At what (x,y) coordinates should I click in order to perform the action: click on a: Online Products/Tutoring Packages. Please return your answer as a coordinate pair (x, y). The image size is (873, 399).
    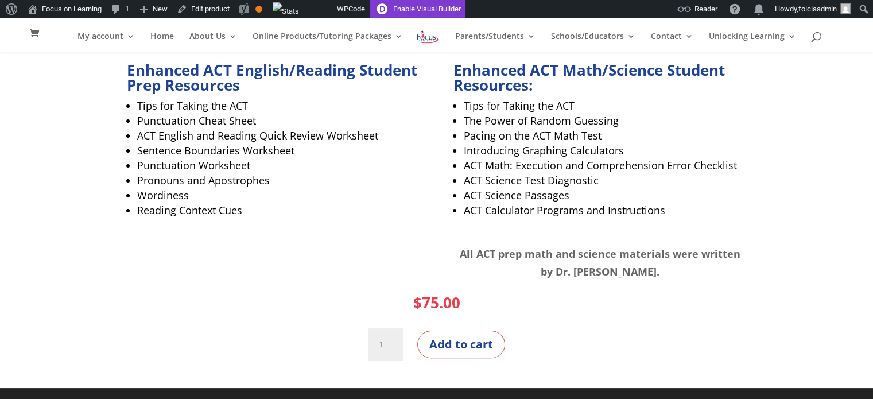
    Looking at the image, I should click on (328, 42).